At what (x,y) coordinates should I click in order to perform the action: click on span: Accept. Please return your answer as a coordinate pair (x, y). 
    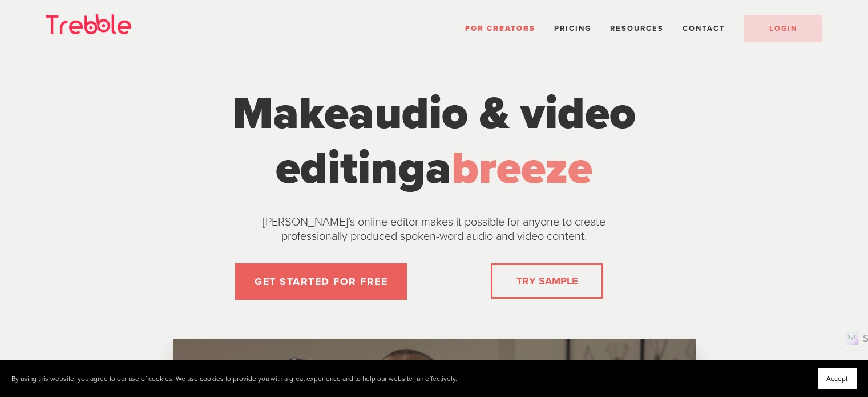
    Looking at the image, I should click on (837, 379).